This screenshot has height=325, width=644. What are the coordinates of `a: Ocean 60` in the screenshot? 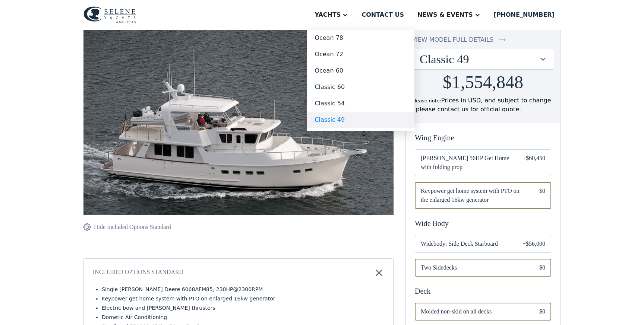 It's located at (361, 71).